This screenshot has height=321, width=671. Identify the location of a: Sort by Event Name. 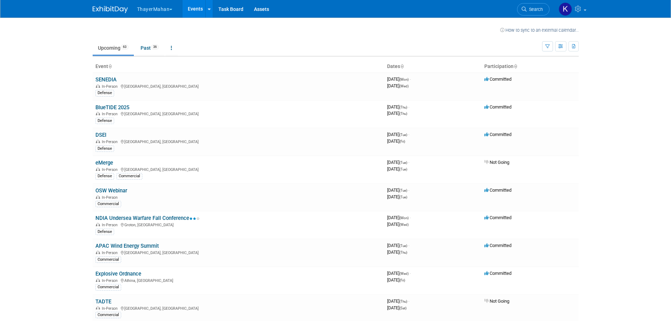
(110, 66).